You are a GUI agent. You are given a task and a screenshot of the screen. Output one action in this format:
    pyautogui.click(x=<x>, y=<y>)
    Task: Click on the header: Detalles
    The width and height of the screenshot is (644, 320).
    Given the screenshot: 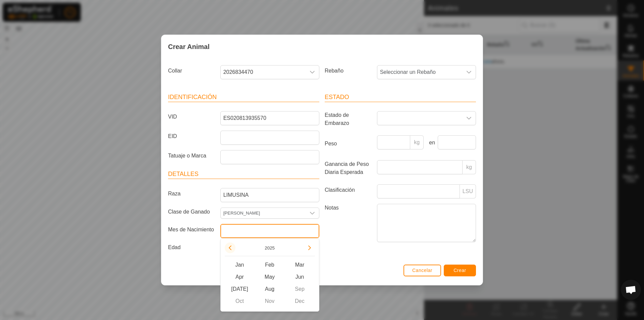 What is the action you would take?
    pyautogui.click(x=243, y=174)
    